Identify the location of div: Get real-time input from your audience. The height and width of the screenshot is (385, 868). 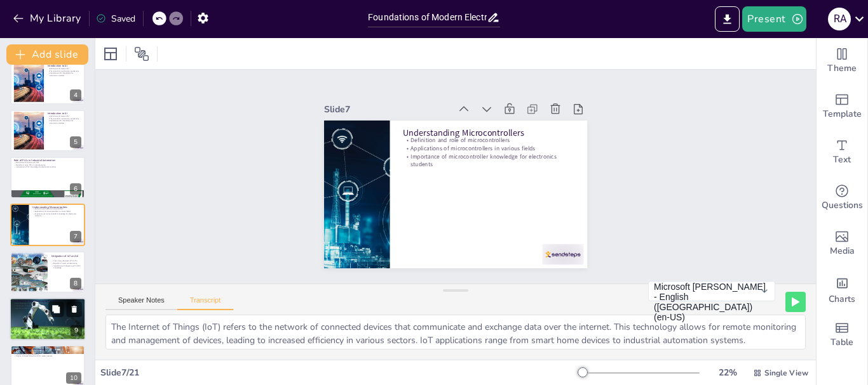
(842, 198).